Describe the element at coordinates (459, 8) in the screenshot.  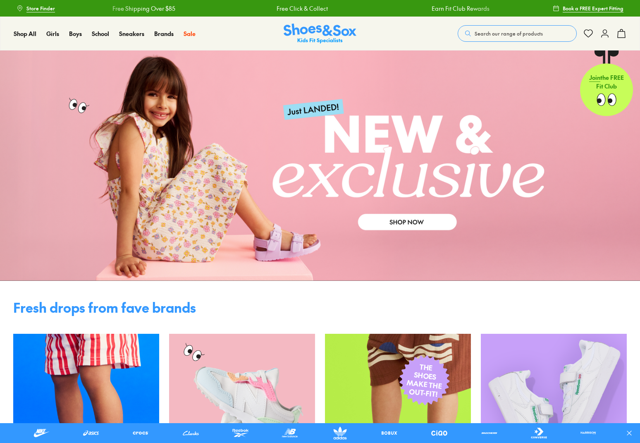
I see `a: Earn Fit Club Rewards` at that location.